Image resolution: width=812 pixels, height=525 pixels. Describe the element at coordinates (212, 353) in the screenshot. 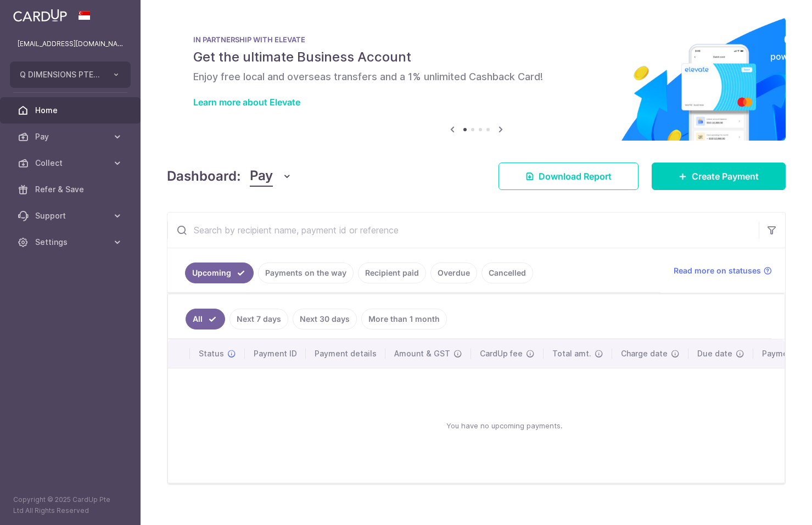

I see `span: Status` at that location.